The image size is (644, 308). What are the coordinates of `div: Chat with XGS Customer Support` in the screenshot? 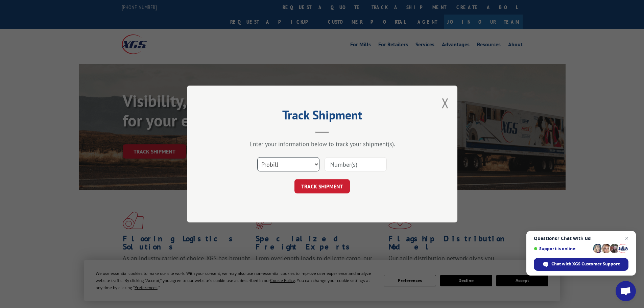 It's located at (581, 264).